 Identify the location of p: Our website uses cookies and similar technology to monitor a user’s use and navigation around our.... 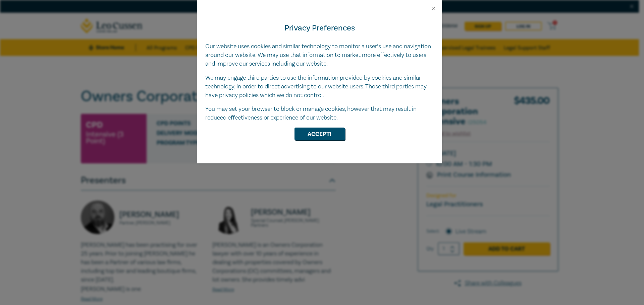
(319, 55).